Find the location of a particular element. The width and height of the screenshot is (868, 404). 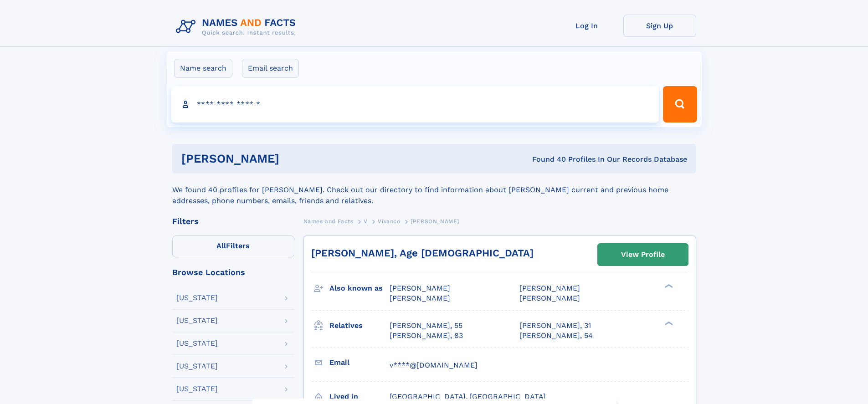

a: Sign Up is located at coordinates (660, 26).